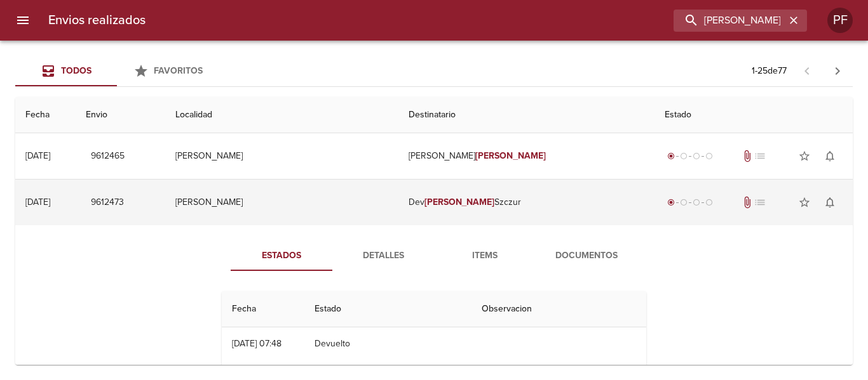 This screenshot has width=868, height=380. I want to click on th: Observacion, so click(559, 309).